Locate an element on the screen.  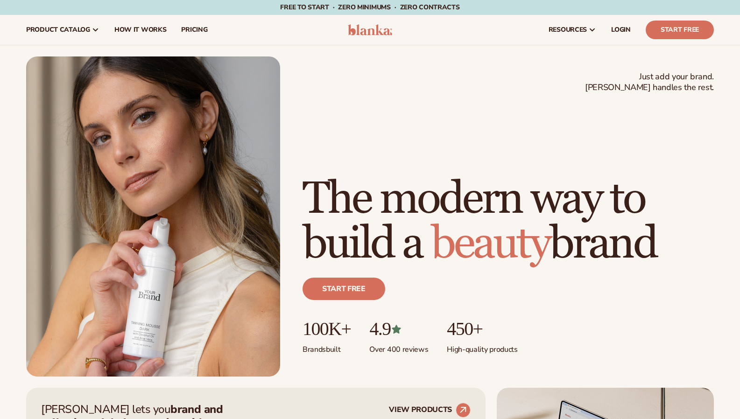
p: High-quality products is located at coordinates (482, 347).